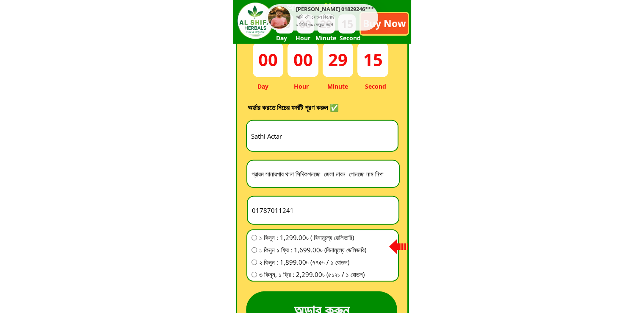  I want to click on span: ১ কিনুন : 1,299.00৳ ( বিনামূল্যে ডেলিভারি), so click(313, 238).